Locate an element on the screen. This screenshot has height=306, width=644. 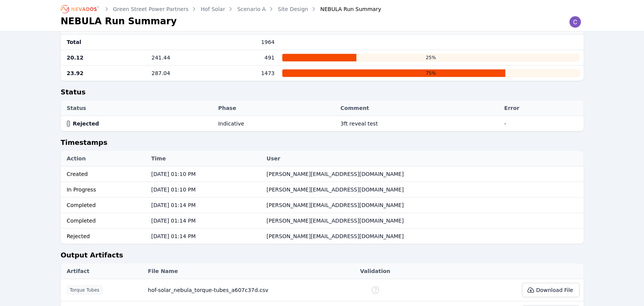
h1: NEBULA Run Summary is located at coordinates (119, 21).